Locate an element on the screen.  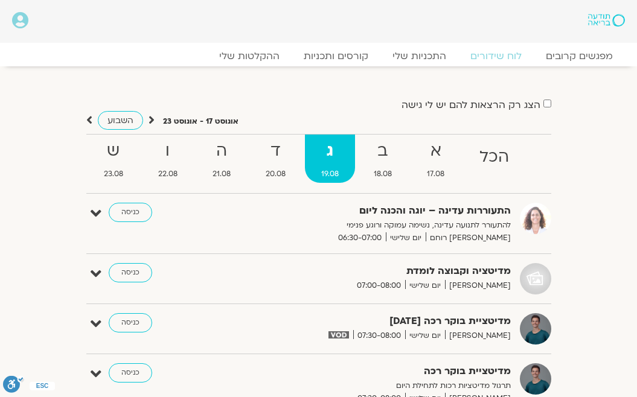
strong: ה is located at coordinates (222, 151).